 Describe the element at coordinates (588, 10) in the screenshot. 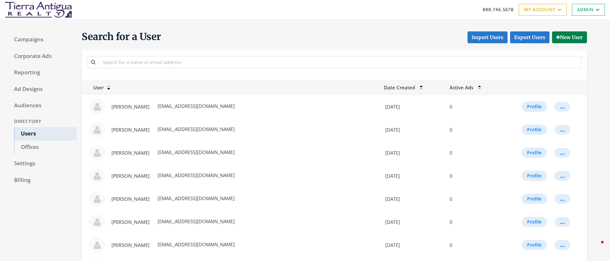

I see `a: Admin` at that location.